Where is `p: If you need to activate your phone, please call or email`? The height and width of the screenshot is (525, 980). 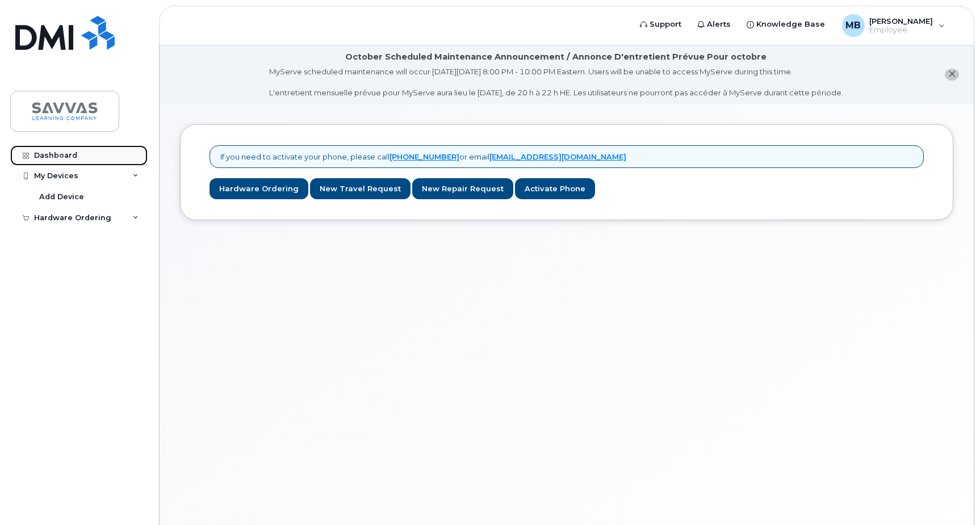
p: If you need to activate your phone, please call or email is located at coordinates (423, 157).